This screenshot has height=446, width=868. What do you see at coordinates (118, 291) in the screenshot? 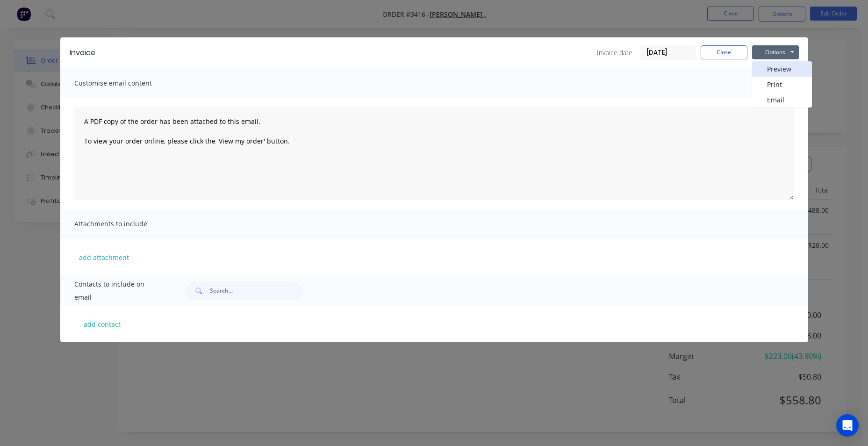
I see `span: Contacts to include on email` at bounding box center [118, 291].